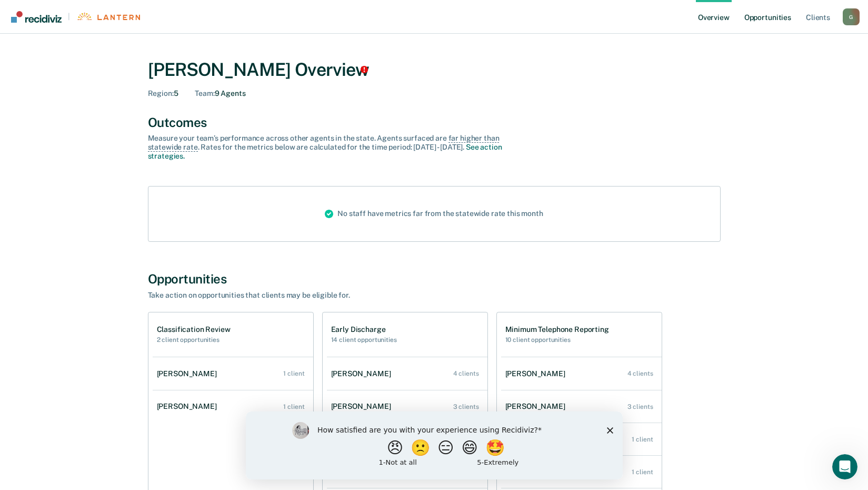 This screenshot has height=490, width=868. Describe the element at coordinates (204, 93) in the screenshot. I see `span: Team :` at that location.